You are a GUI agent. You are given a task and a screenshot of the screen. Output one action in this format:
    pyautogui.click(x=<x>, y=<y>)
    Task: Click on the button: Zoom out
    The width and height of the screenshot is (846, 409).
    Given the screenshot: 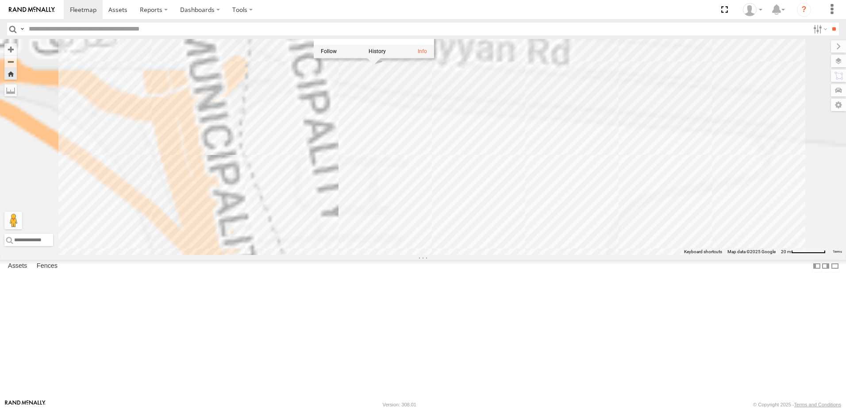 What is the action you would take?
    pyautogui.click(x=11, y=61)
    